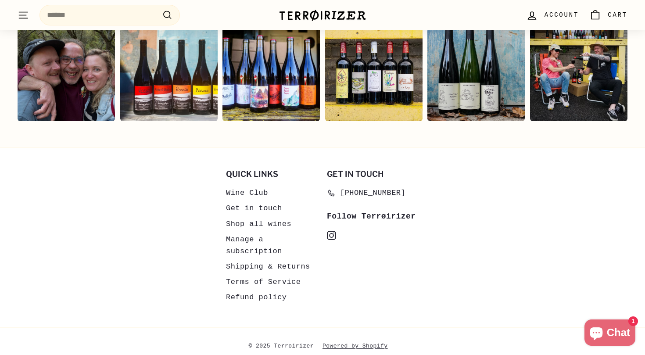 The height and width of the screenshot is (355, 645). I want to click on h2: Get in touch, so click(373, 174).